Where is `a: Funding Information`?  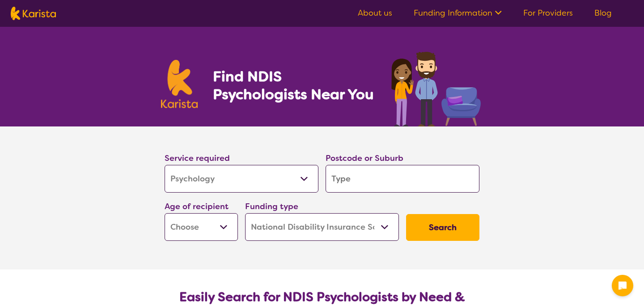 a: Funding Information is located at coordinates (457, 13).